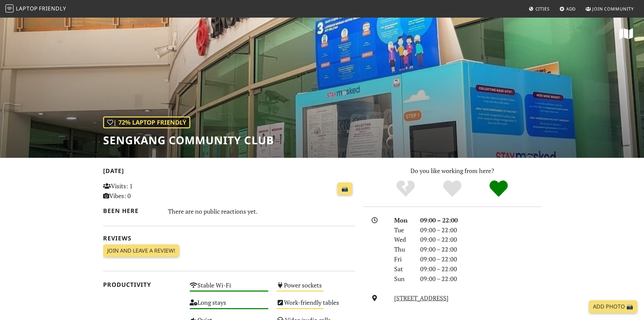  I want to click on div: Definitely!, so click(498, 188).